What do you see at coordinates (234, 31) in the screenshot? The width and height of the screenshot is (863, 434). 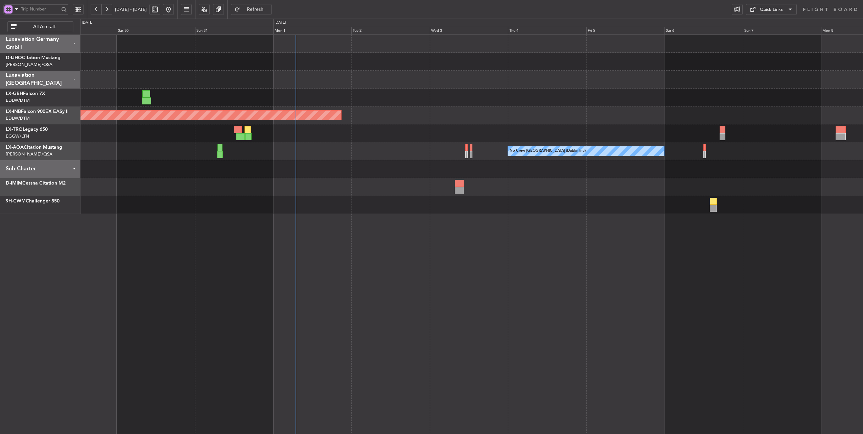 I see `div: Sun 31` at bounding box center [234, 31].